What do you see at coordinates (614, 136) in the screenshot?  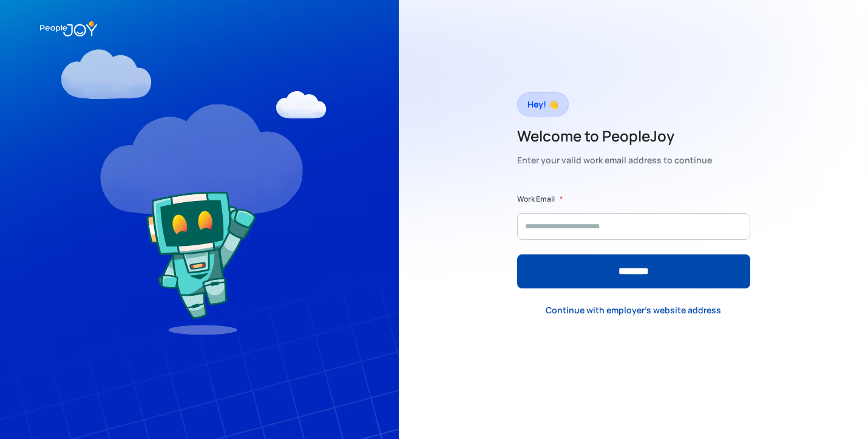 I see `h2: Welcome to PeopleJoy` at bounding box center [614, 136].